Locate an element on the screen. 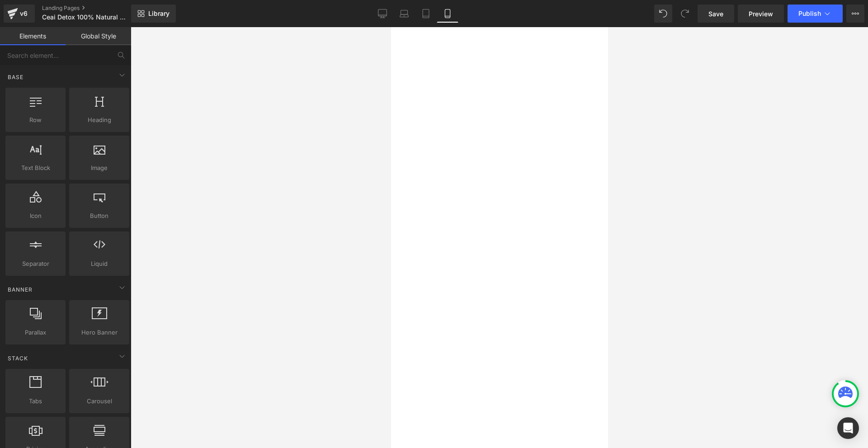 The height and width of the screenshot is (448, 868). span: Parallax is located at coordinates (36, 332).